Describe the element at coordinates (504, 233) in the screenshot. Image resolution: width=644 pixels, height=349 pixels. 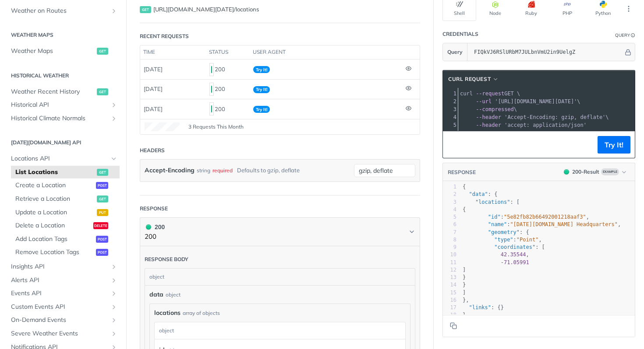
I see `span: "geometry"` at that location.